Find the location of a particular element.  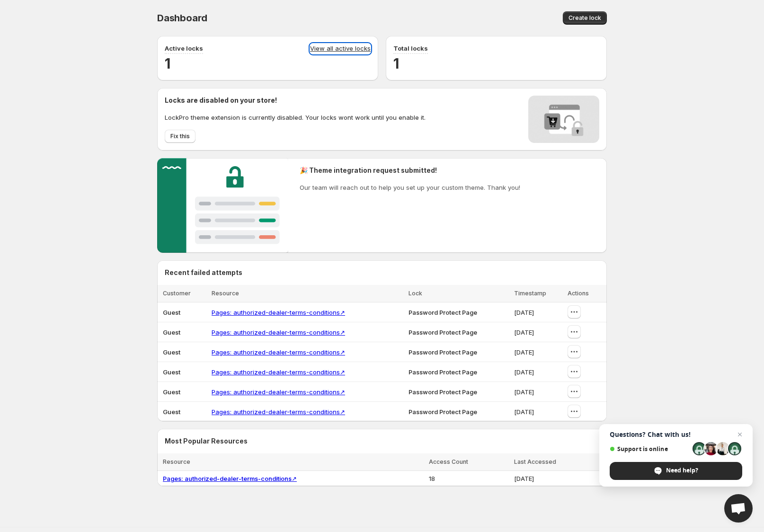

span: Timestamp is located at coordinates (531, 292).